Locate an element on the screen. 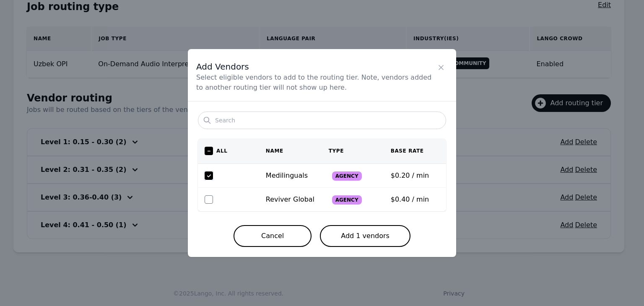  td: $0.40 / min is located at coordinates (415, 199).